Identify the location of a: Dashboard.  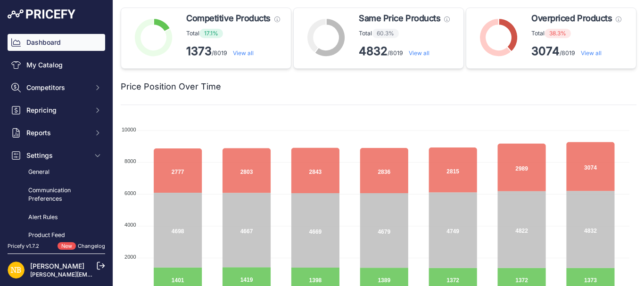
(56, 43).